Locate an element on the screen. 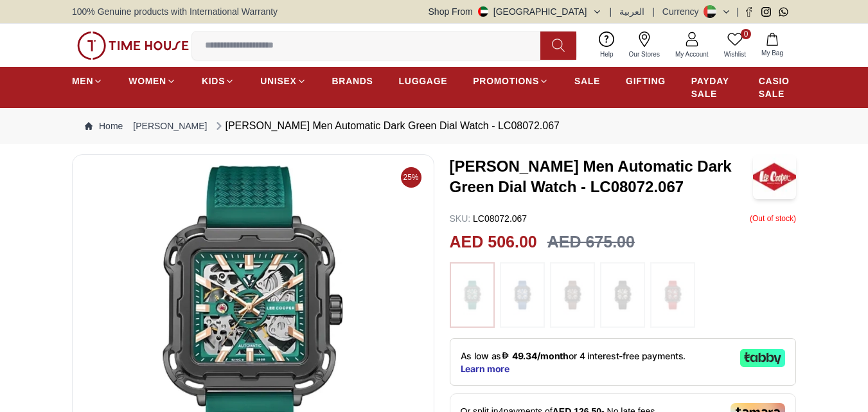 This screenshot has width=868, height=412. nav: Breadcrumb is located at coordinates (433, 126).